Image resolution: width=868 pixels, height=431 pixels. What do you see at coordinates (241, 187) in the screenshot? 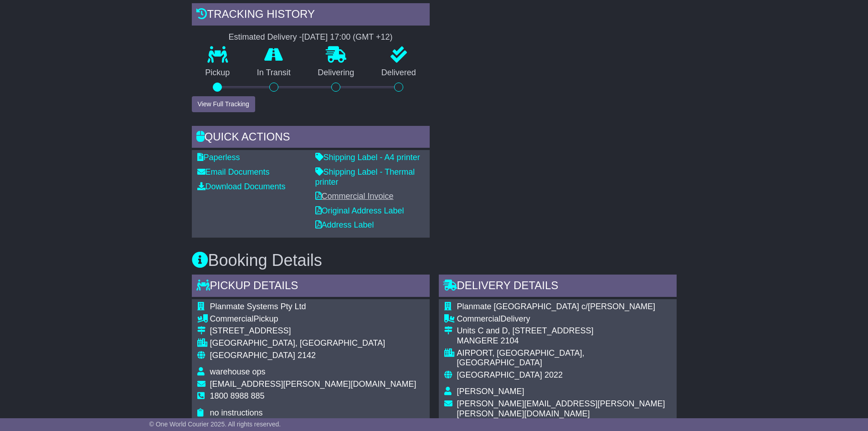
I see `a: Download Documents` at bounding box center [241, 187].